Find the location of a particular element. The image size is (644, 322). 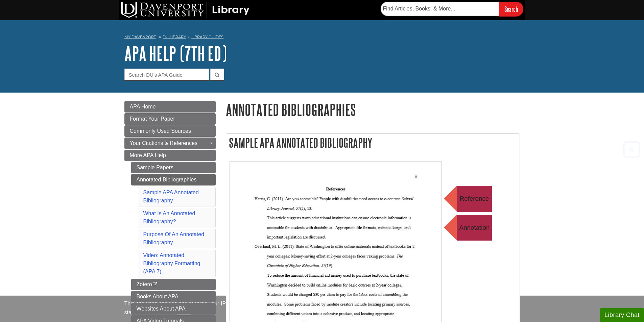

input: Search DU's APA Guide is located at coordinates (167, 75).